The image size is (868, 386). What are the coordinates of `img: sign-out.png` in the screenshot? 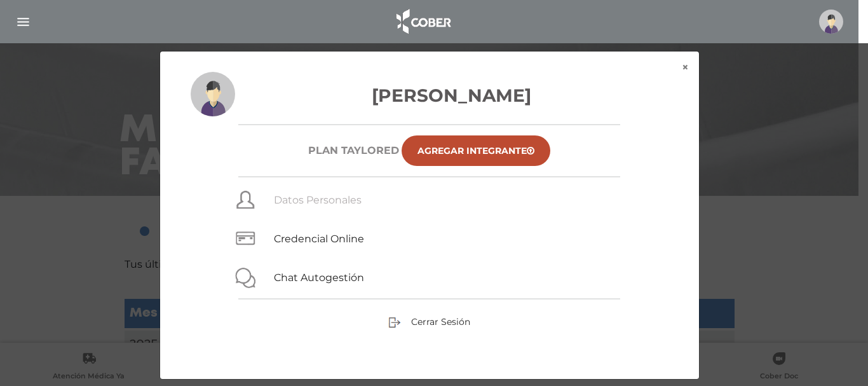 It's located at (394, 322).